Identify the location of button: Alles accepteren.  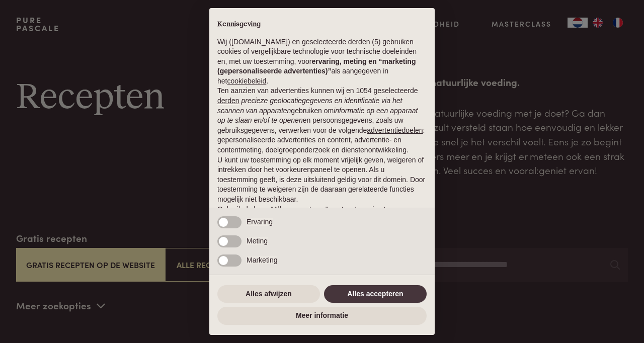
(376, 294).